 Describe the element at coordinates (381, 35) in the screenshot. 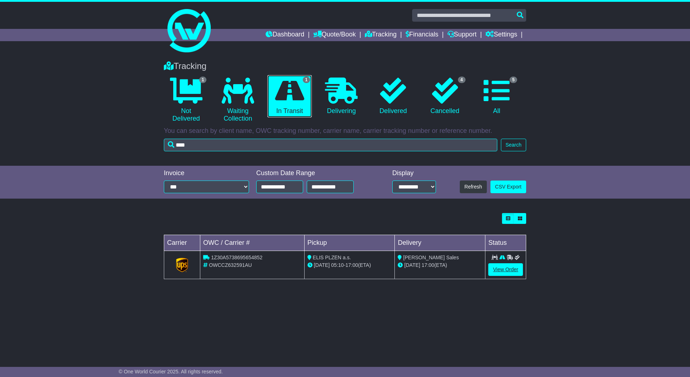

I see `a: Tracking` at that location.